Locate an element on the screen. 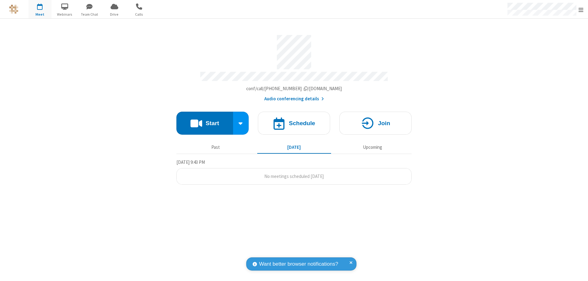  h4: Start is located at coordinates (212, 123).